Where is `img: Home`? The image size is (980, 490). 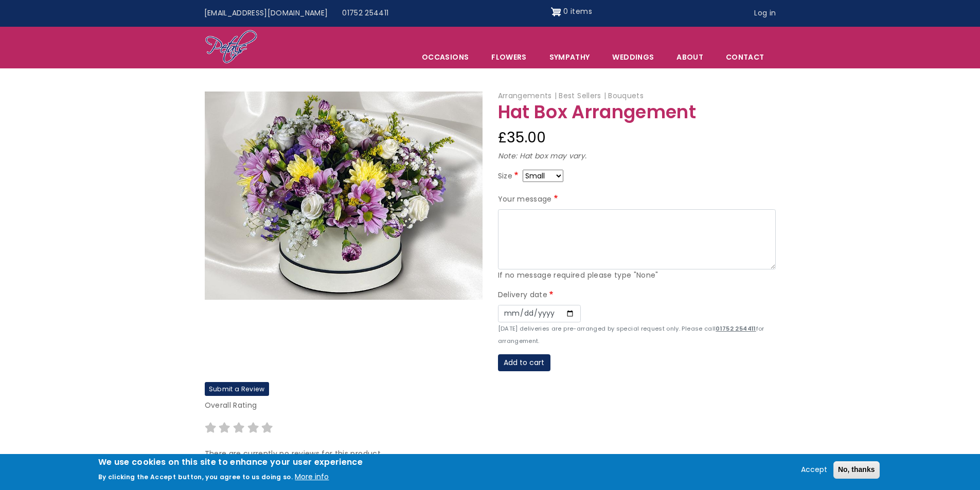 img: Home is located at coordinates (231, 48).